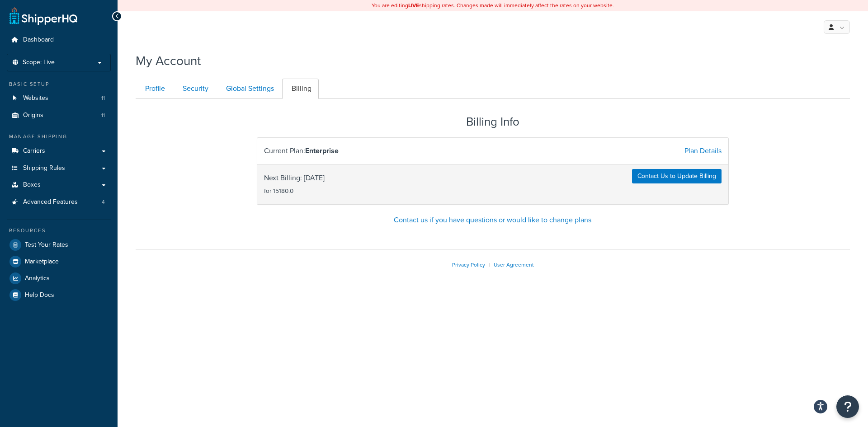  What do you see at coordinates (249, 88) in the screenshot?
I see `a: Global Settings` at bounding box center [249, 88].